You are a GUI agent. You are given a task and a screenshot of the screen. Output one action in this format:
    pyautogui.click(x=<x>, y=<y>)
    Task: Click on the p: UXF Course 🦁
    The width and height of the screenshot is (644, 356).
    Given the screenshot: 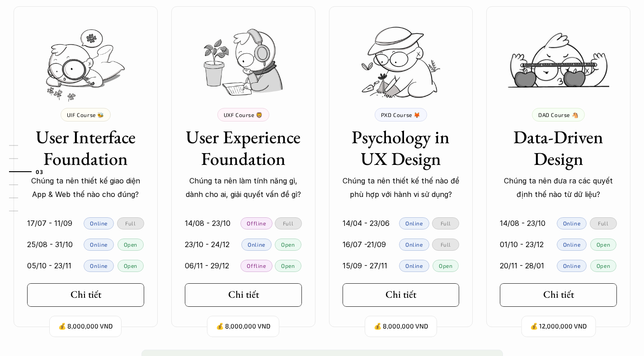 What is the action you would take?
    pyautogui.click(x=243, y=115)
    